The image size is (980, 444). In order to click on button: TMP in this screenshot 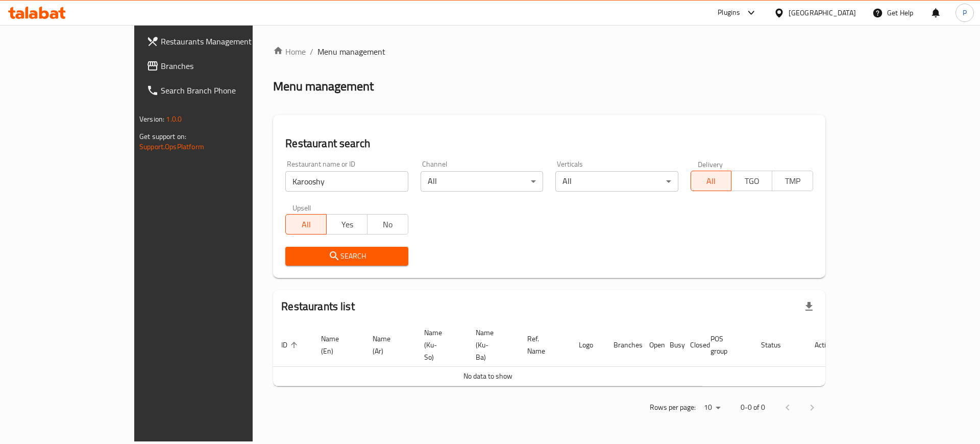, I will do `click(792, 181)`.